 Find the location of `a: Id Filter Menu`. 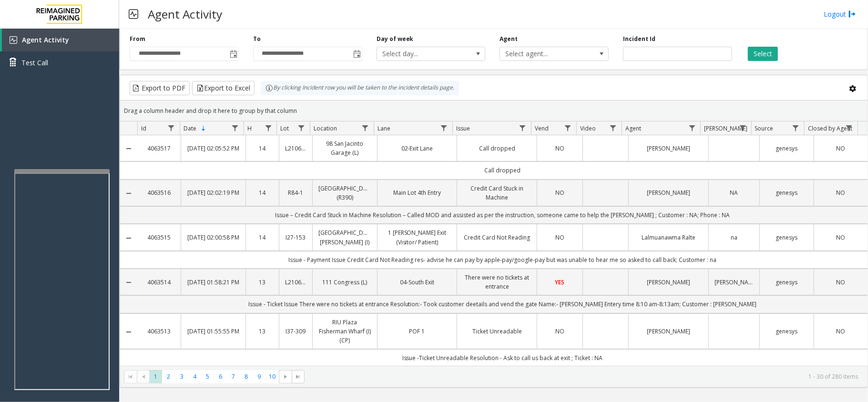

a: Id Filter Menu is located at coordinates (171, 127).